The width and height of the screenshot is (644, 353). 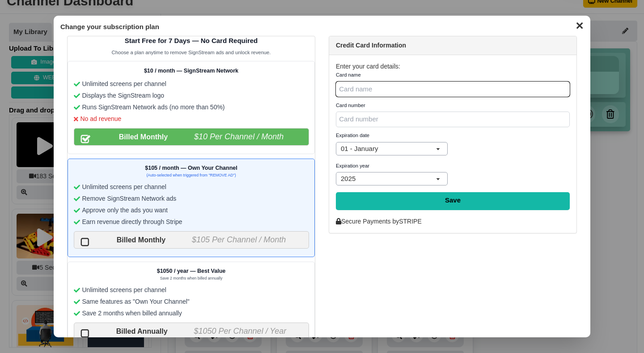 What do you see at coordinates (410, 221) in the screenshot?
I see `a: STRIPE` at bounding box center [410, 221].